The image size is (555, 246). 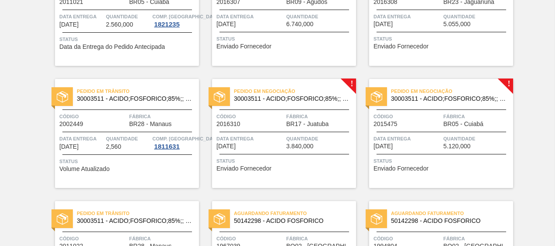 What do you see at coordinates (120, 24) in the screenshot?
I see `span: 2.560,000` at bounding box center [120, 24].